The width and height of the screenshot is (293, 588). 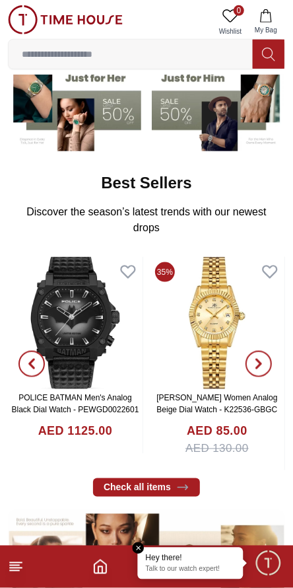 What do you see at coordinates (139, 548) in the screenshot?
I see `em: Close tooltip` at bounding box center [139, 548].